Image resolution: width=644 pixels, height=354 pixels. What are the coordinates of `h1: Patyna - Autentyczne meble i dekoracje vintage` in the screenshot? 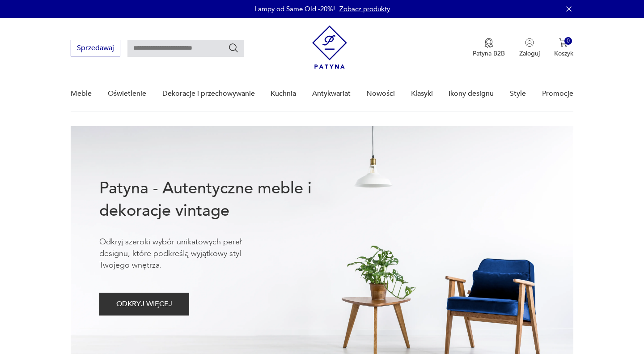 It's located at (220, 200).